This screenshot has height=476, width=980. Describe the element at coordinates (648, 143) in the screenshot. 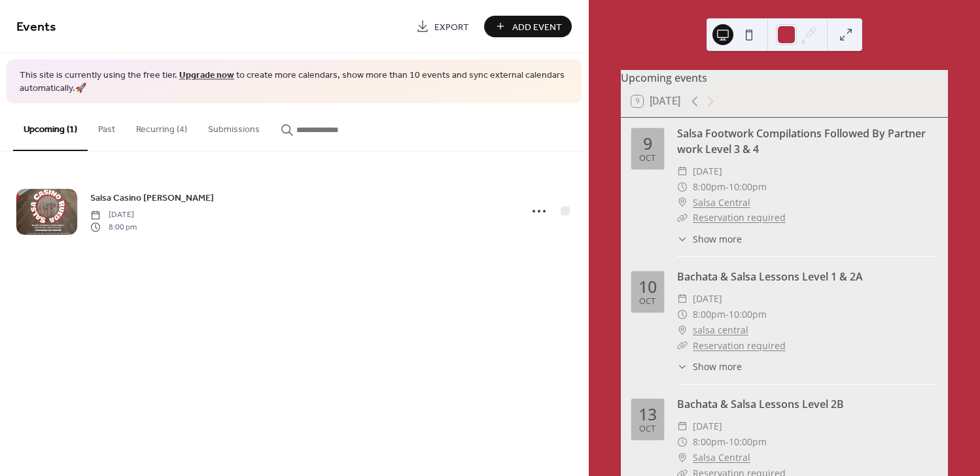

I see `div: 9` at that location.